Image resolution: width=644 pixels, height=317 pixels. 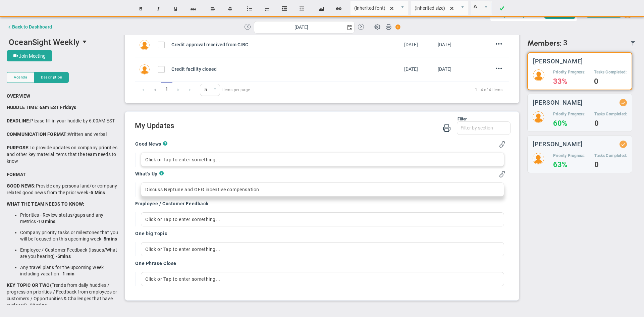 What do you see at coordinates (176, 9) in the screenshot?
I see `button: Underline` at bounding box center [176, 9].